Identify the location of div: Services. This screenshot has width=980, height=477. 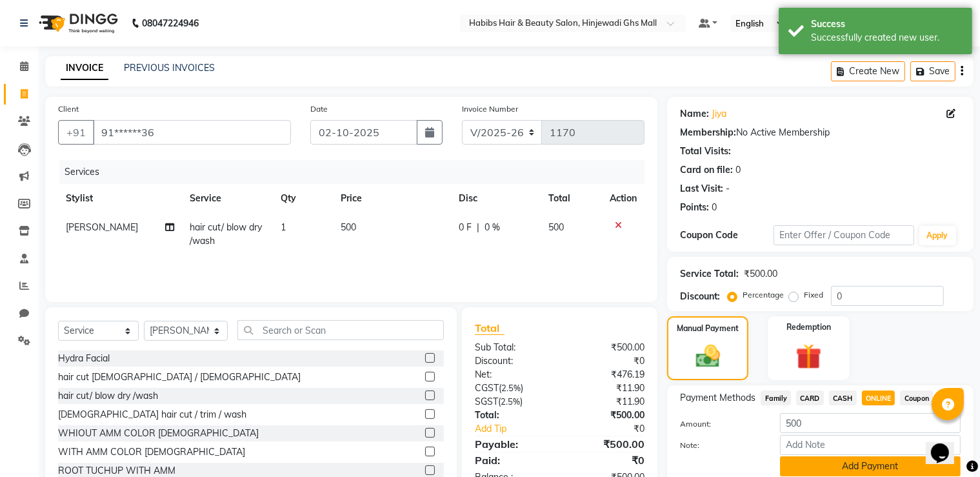
(357, 171).